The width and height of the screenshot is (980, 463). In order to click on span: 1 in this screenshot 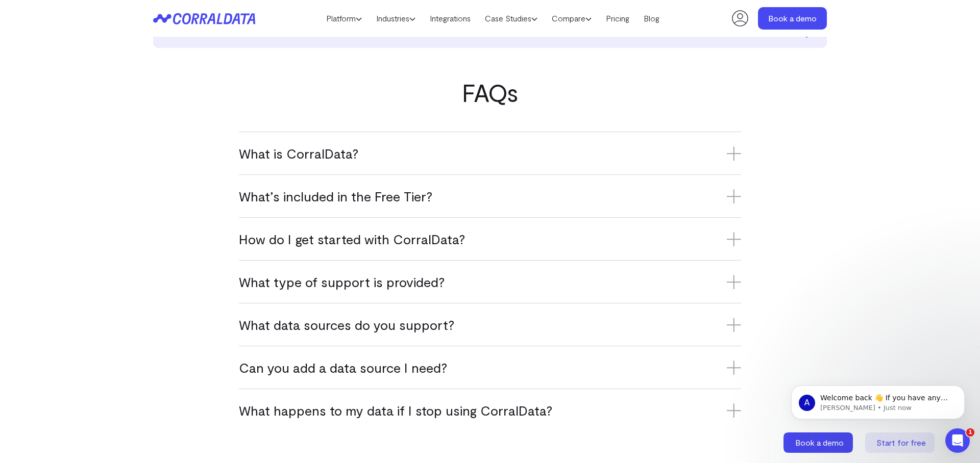, I will do `click(970, 432)`.